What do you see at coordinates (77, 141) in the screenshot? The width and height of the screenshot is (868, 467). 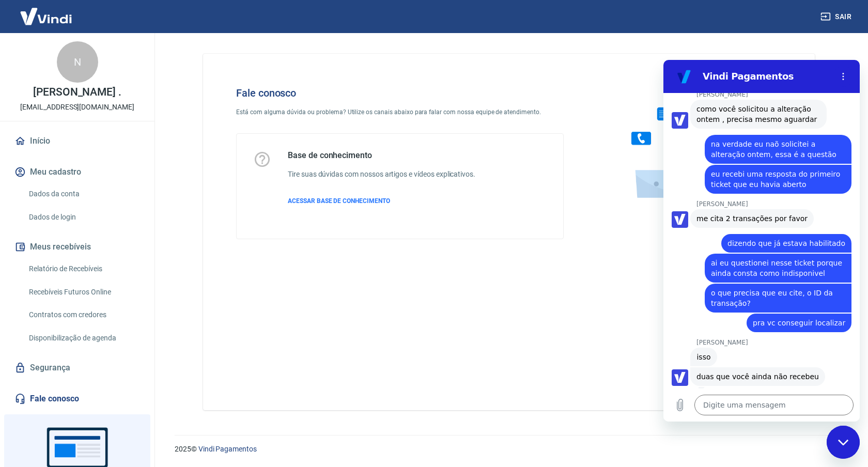 I see `a: Início` at bounding box center [77, 141].